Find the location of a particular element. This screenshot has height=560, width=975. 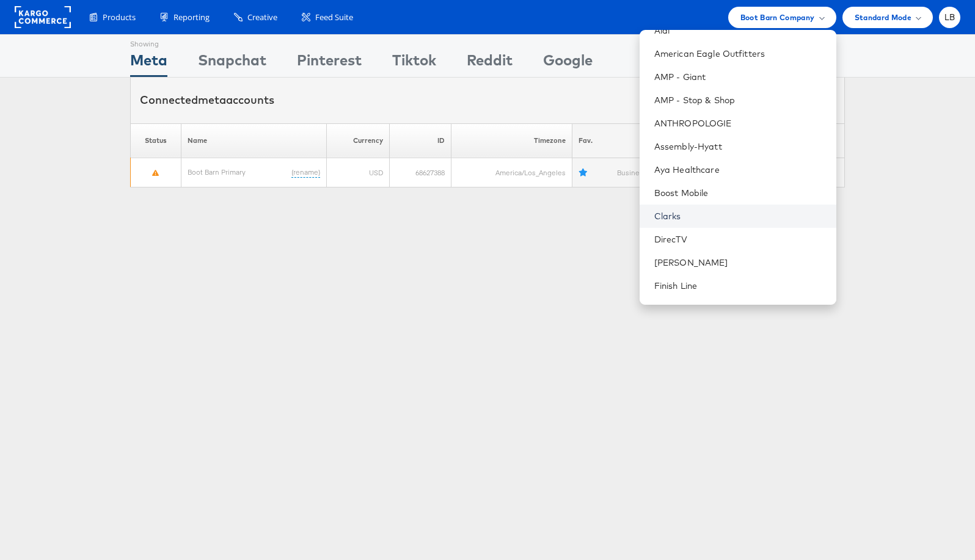

th: Name is located at coordinates (254, 141).